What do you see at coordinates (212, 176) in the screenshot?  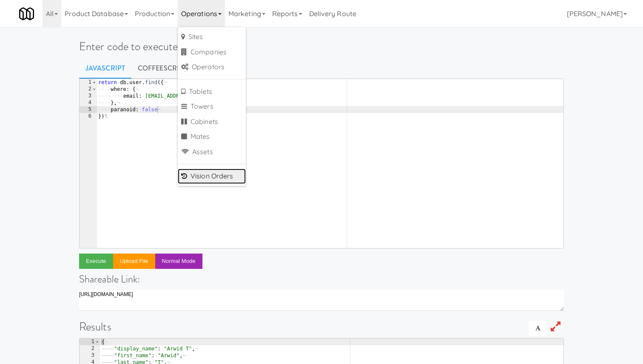 I see `a: Vision Orders` at bounding box center [212, 176].